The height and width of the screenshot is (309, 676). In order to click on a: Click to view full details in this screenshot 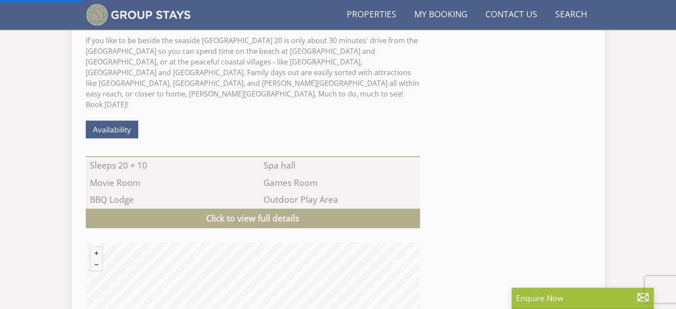, I will do `click(253, 218)`.